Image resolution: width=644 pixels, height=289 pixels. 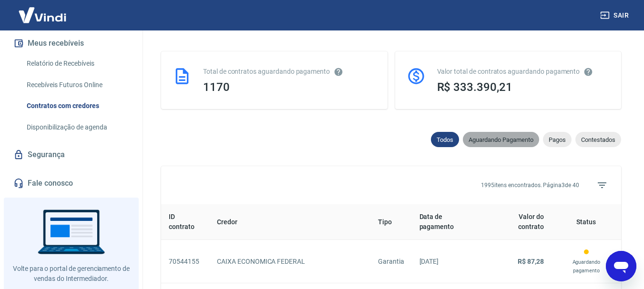 I want to click on p: Aguardando pagamento, so click(x=586, y=267).